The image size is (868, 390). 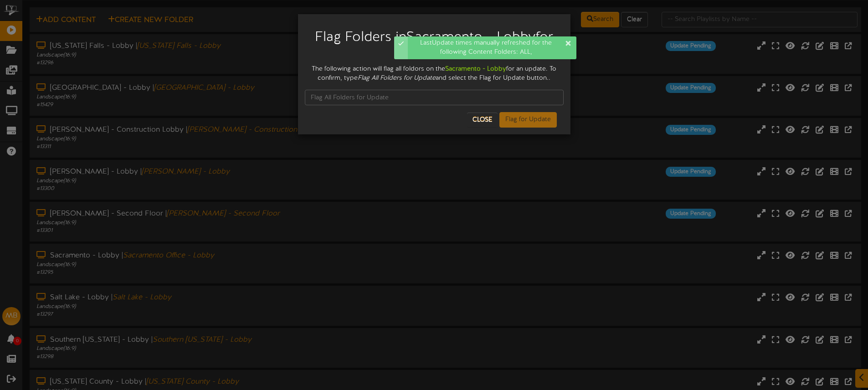 I want to click on strong: Sacramento - Lobby, so click(x=476, y=69).